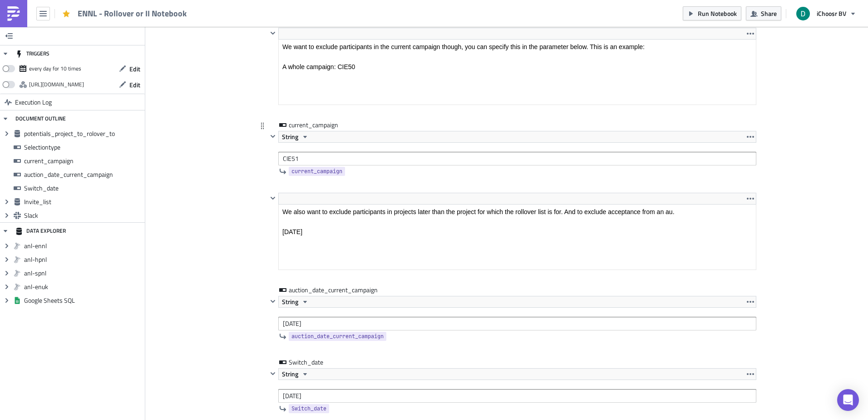 The height and width of the screenshot is (420, 868). Describe the element at coordinates (247, 17) in the screenshot. I see `li: The project name is not null` at that location.